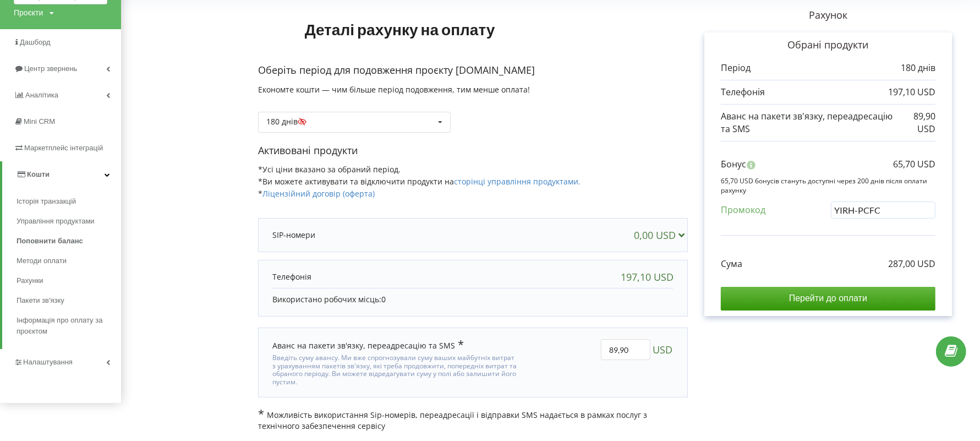  I want to click on input: Введіть промокод, so click(883, 209).